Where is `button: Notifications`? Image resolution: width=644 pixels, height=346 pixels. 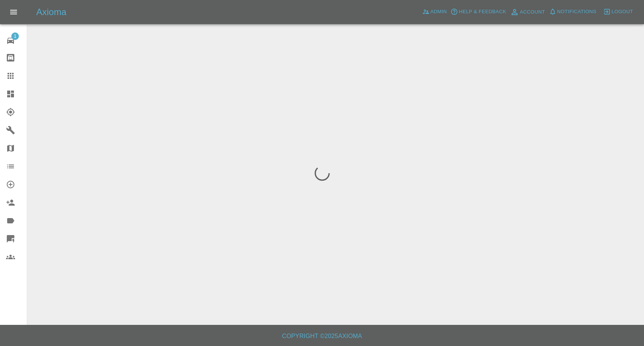
button: Notifications is located at coordinates (573, 12).